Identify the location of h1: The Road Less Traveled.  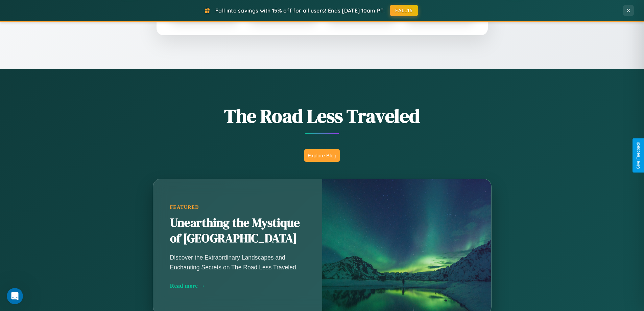
(322, 115).